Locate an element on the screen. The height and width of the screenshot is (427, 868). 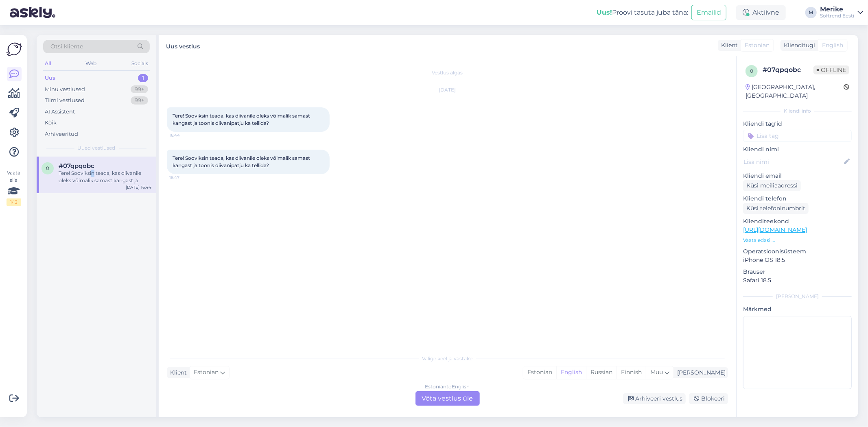
div: All is located at coordinates (48, 63).